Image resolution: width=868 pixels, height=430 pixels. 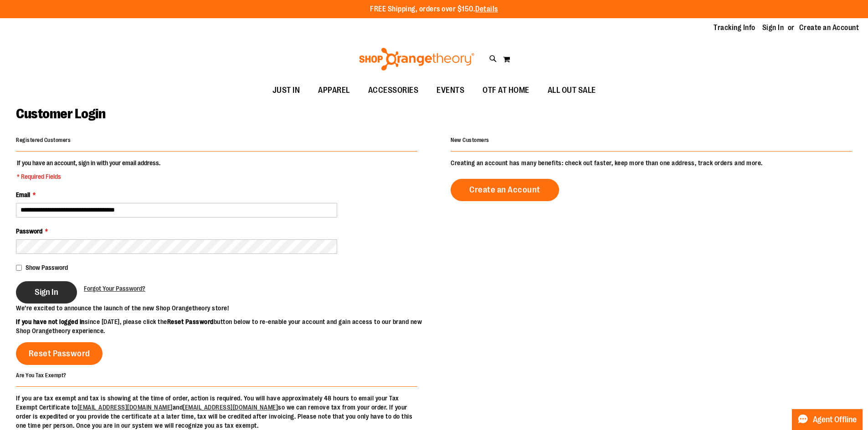 What do you see at coordinates (505, 190) in the screenshot?
I see `span: Create an Account` at bounding box center [505, 190].